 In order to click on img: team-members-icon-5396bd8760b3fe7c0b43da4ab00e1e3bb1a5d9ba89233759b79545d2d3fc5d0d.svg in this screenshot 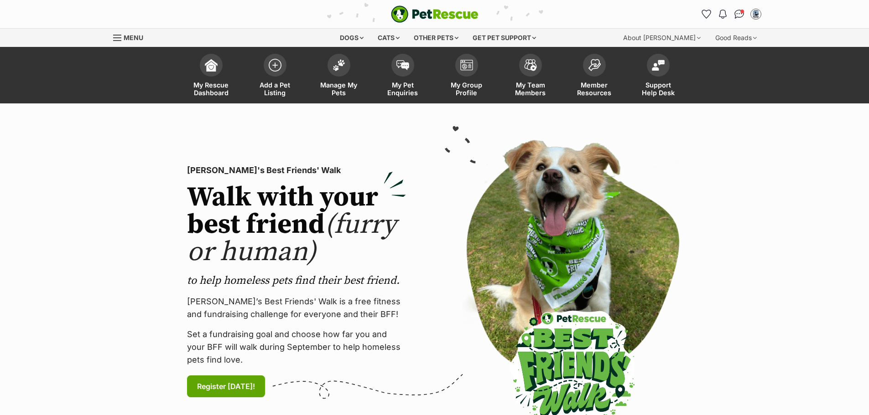, I will do `click(530, 65)`.